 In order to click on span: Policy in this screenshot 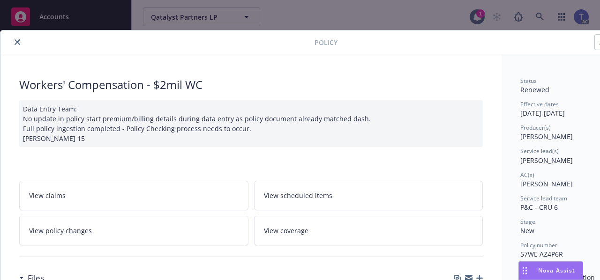, I will do `click(326, 42)`.